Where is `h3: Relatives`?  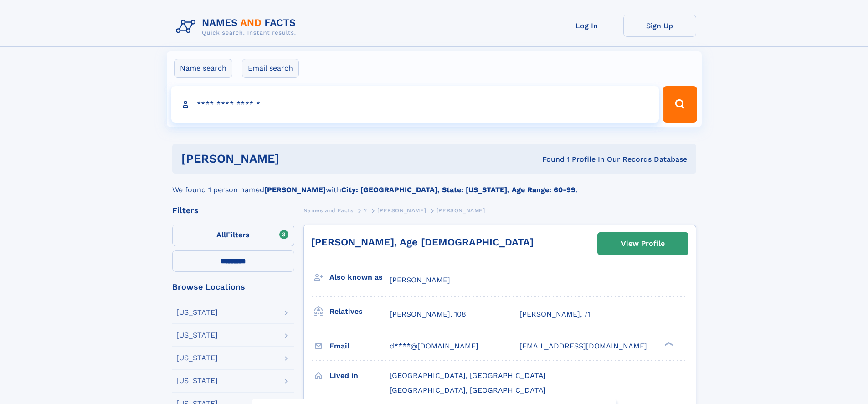 h3: Relatives is located at coordinates (359, 312).